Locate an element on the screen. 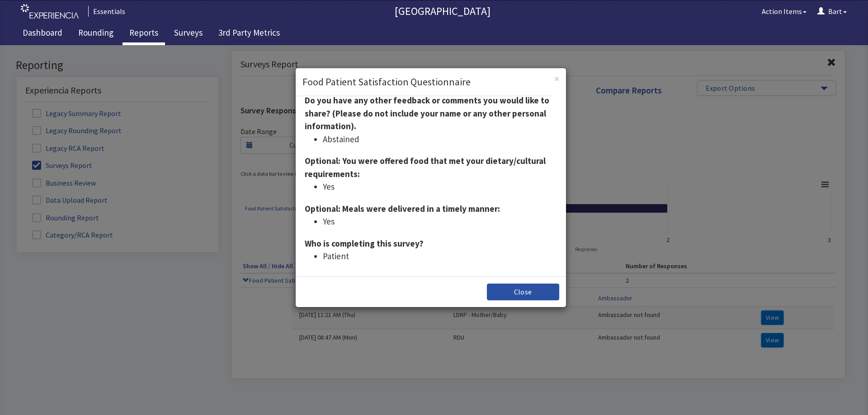 The width and height of the screenshot is (868, 415). a: Surveys is located at coordinates (188, 34).